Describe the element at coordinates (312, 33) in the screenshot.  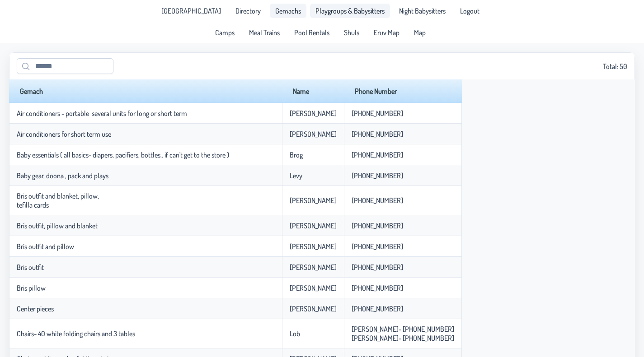
I see `a: Pool Rentals` at that location.